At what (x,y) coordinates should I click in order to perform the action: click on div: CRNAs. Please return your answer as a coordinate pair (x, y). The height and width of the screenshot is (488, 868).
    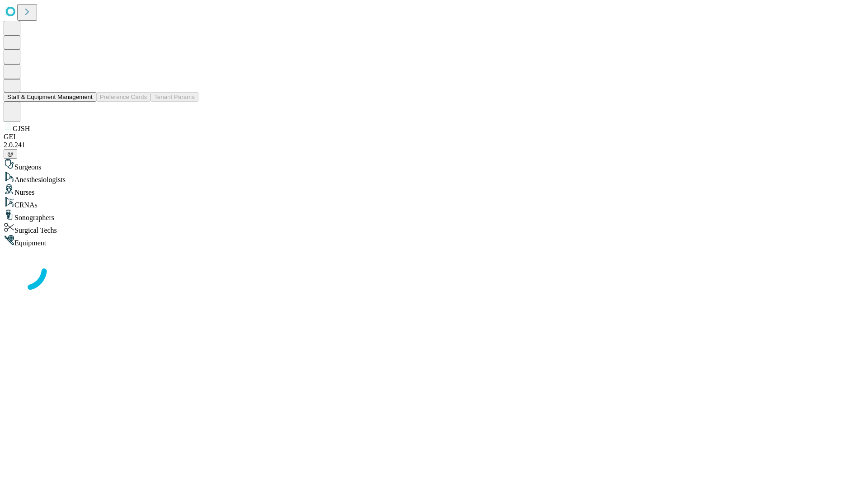
    Looking at the image, I should click on (434, 203).